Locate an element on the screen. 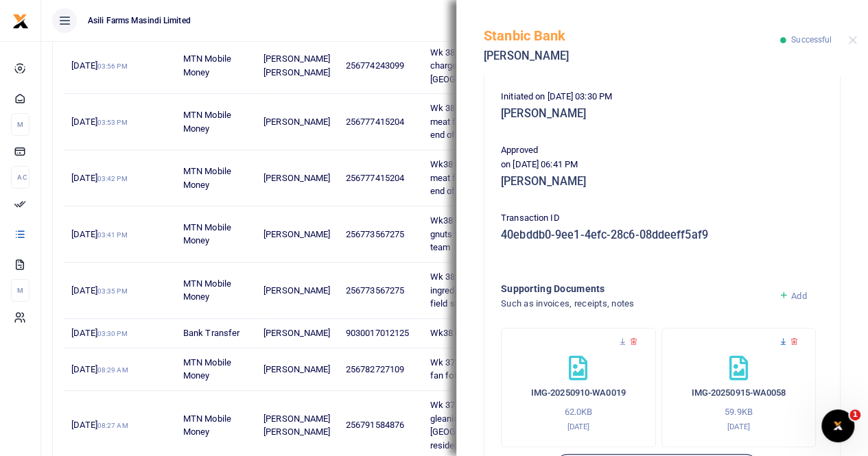  a: logo-small logo-large logo-large is located at coordinates (21, 20).